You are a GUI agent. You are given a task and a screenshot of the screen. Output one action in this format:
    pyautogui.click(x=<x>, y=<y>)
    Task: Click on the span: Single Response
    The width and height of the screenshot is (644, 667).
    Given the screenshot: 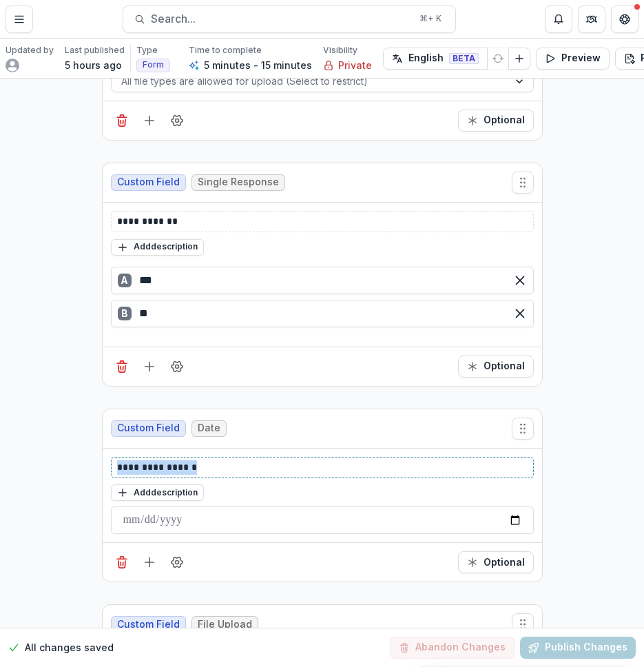 What is the action you would take?
    pyautogui.click(x=238, y=182)
    